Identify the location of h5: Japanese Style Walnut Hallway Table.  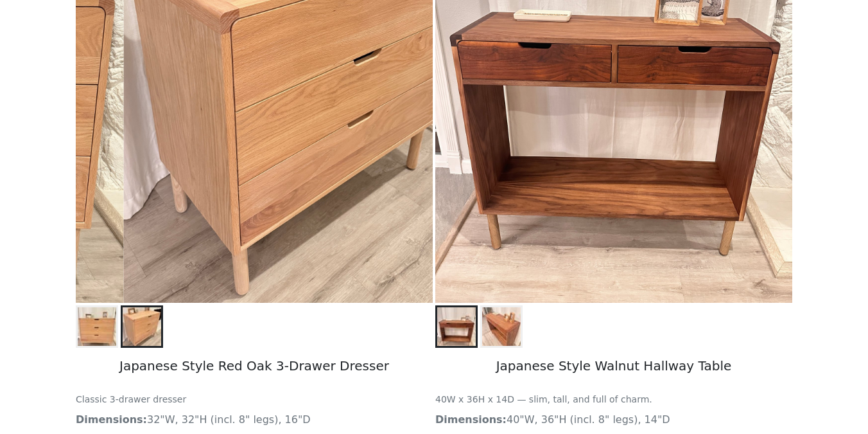
(614, 367).